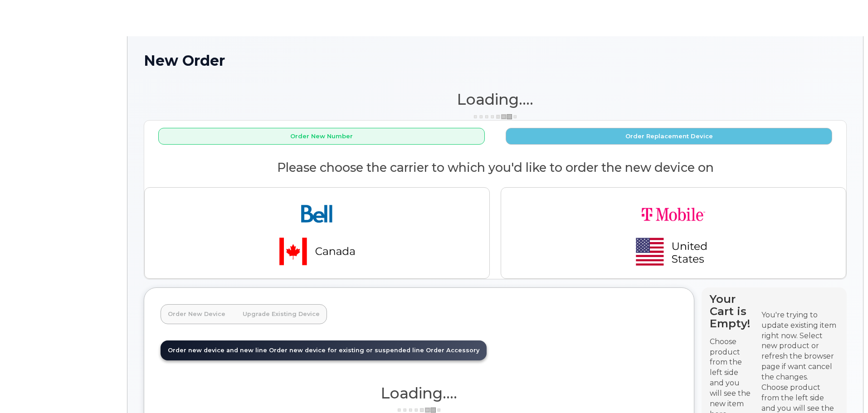 Image resolution: width=868 pixels, height=413 pixels. I want to click on h1: New Order, so click(495, 60).